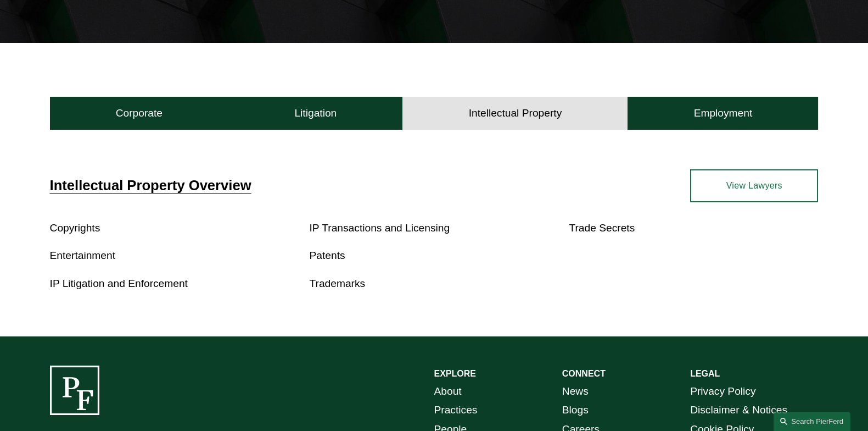 Image resolution: width=868 pixels, height=431 pixels. What do you see at coordinates (119, 283) in the screenshot?
I see `a: IP Litigation and Enforcement` at bounding box center [119, 283].